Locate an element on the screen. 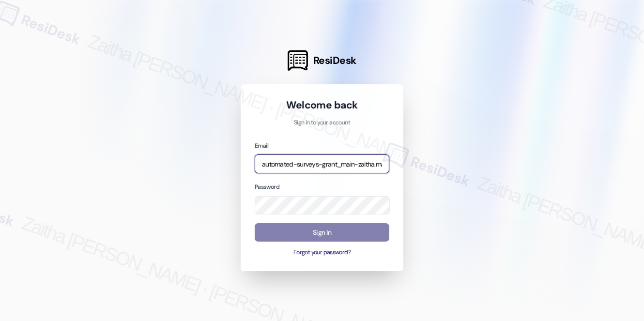 Image resolution: width=644 pixels, height=321 pixels. span: ResiDesk is located at coordinates (335, 61).